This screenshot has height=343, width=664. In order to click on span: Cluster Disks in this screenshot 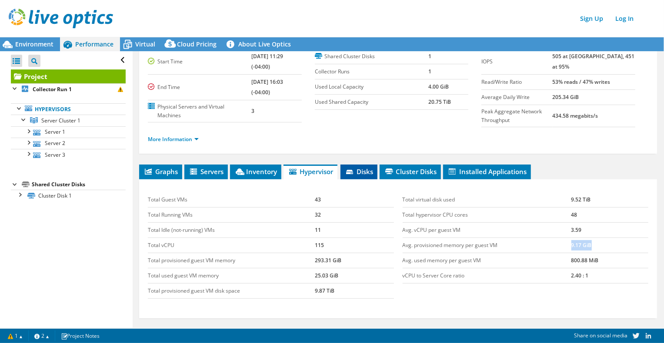, I will do `click(410, 172)`.